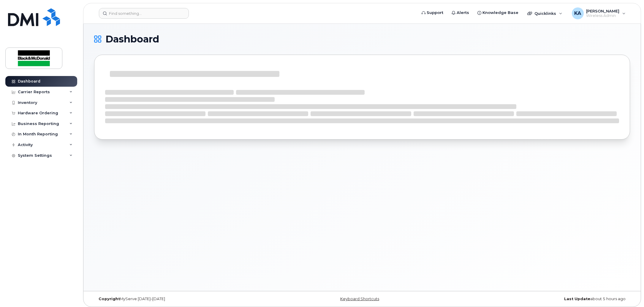 This screenshot has height=307, width=644. What do you see at coordinates (577, 299) in the screenshot?
I see `strong: Last Update` at bounding box center [577, 299].